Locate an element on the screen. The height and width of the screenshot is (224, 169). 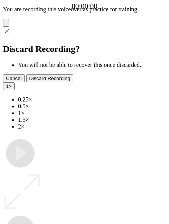
li: 1.5× is located at coordinates (92, 120).